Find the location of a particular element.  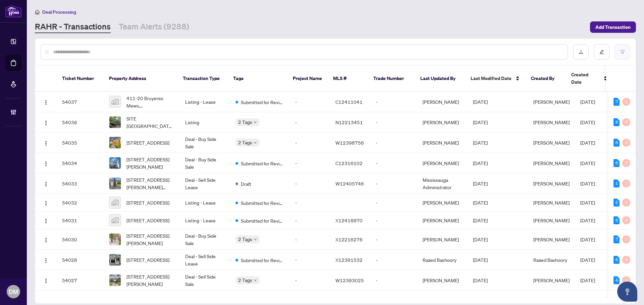

span: C12411041 is located at coordinates (349, 102).